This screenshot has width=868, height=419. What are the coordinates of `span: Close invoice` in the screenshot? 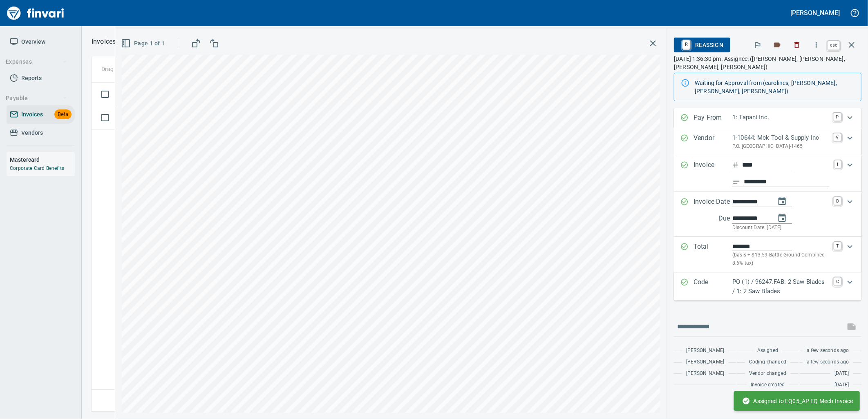 It's located at (843, 45).